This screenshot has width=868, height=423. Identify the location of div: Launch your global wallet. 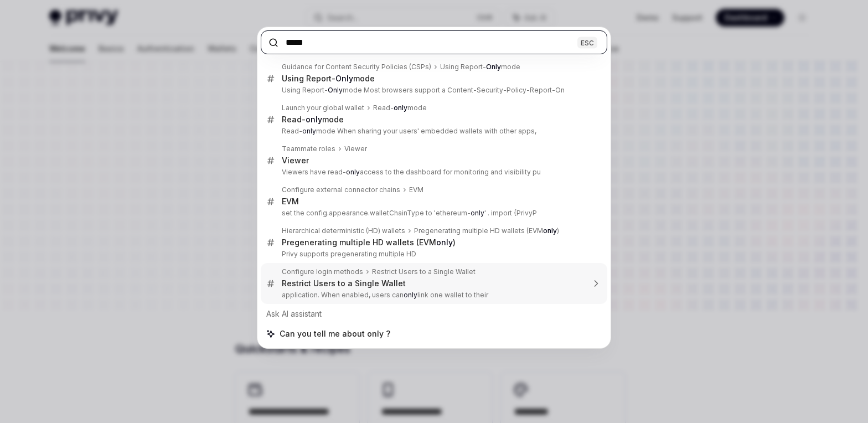
(323, 108).